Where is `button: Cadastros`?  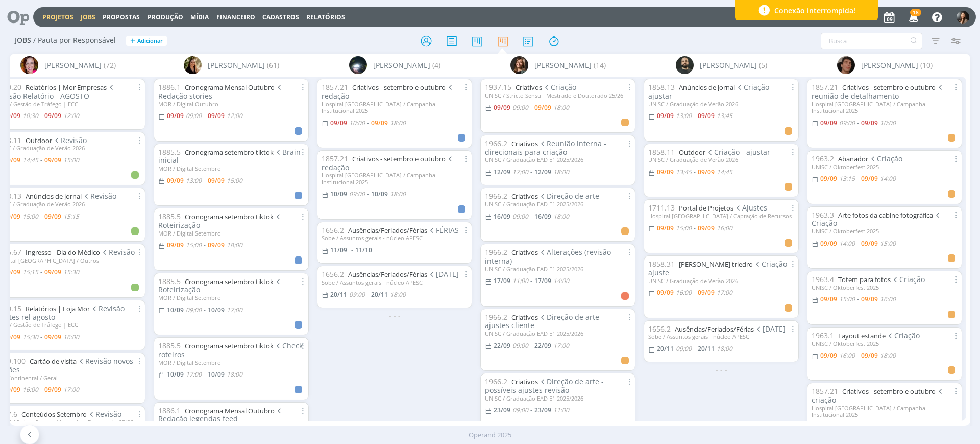
button: Cadastros is located at coordinates (281, 18).